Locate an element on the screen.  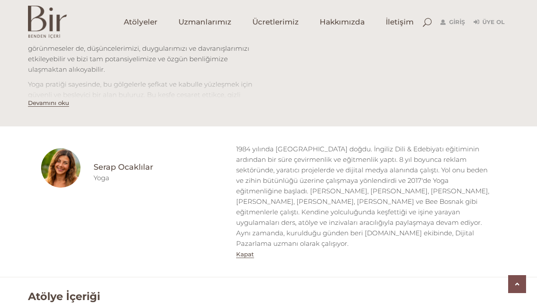
span: Ücretlerimiz is located at coordinates (276, 22).